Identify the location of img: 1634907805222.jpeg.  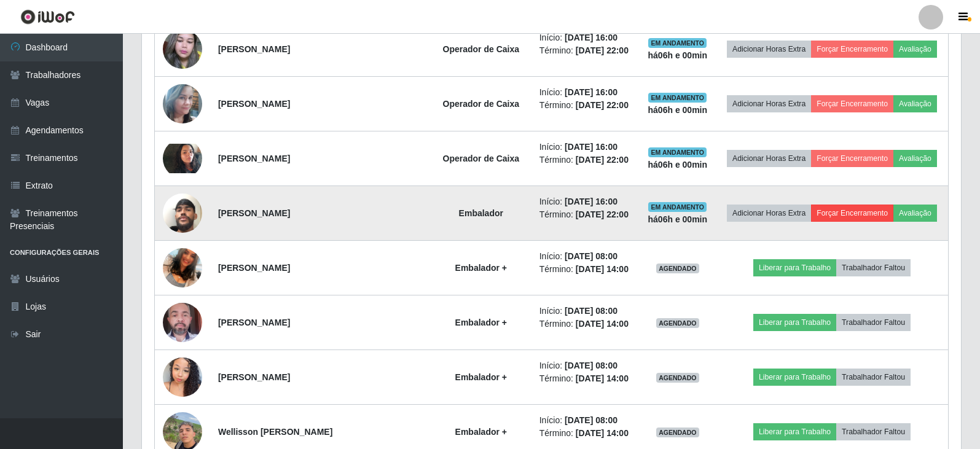
(183, 49).